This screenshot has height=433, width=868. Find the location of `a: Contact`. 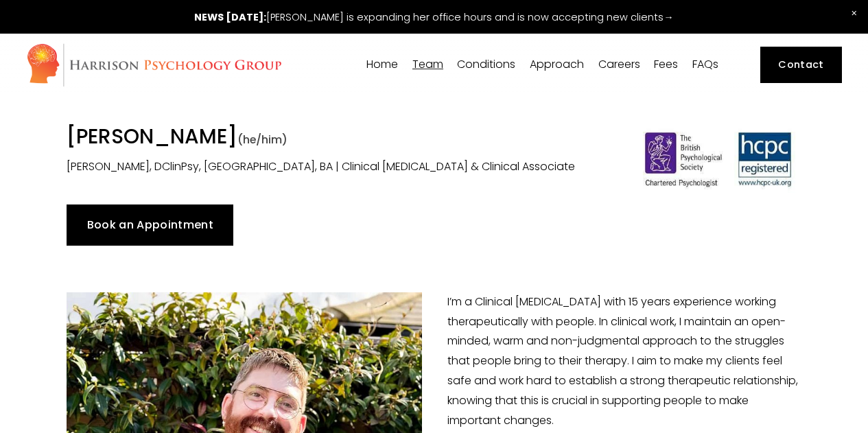

a: Contact is located at coordinates (801, 64).